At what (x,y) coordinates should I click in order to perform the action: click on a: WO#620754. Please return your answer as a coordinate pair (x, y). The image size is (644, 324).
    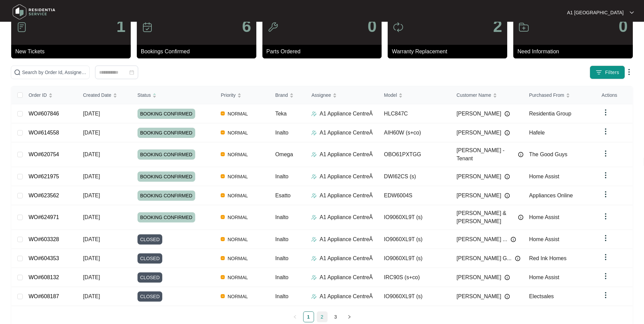
    Looking at the image, I should click on (43, 154).